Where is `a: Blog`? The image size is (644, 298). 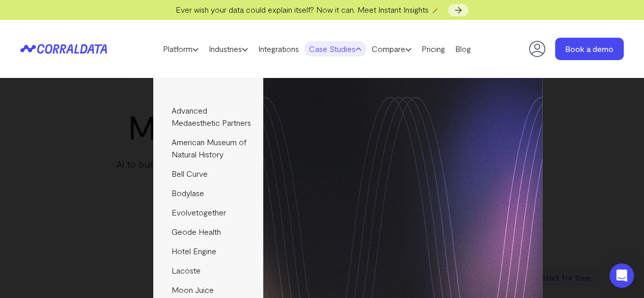 a: Blog is located at coordinates (463, 49).